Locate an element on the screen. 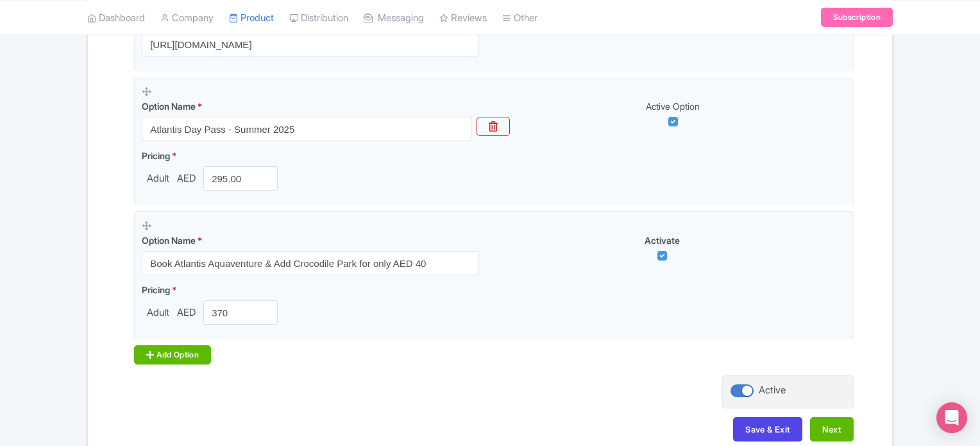 Image resolution: width=980 pixels, height=446 pixels. a: Subscription is located at coordinates (857, 18).